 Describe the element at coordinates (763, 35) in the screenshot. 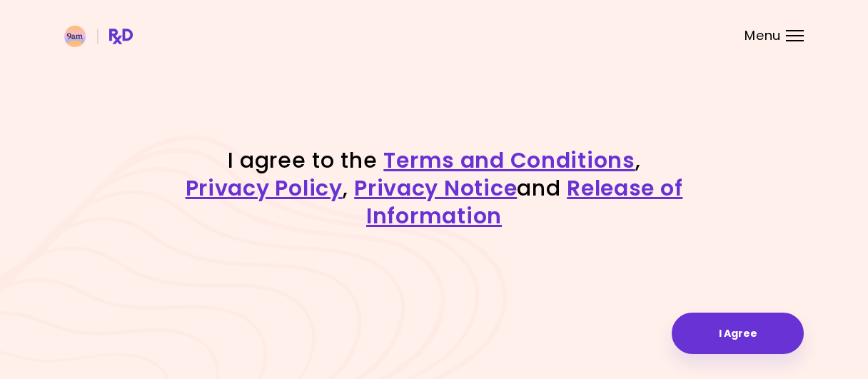

I see `span: Menu` at that location.